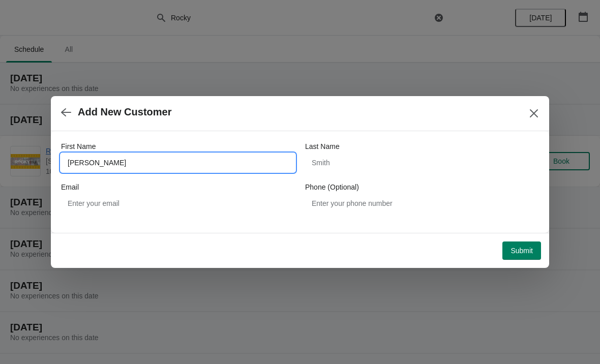  I want to click on span: Submit, so click(522, 250).